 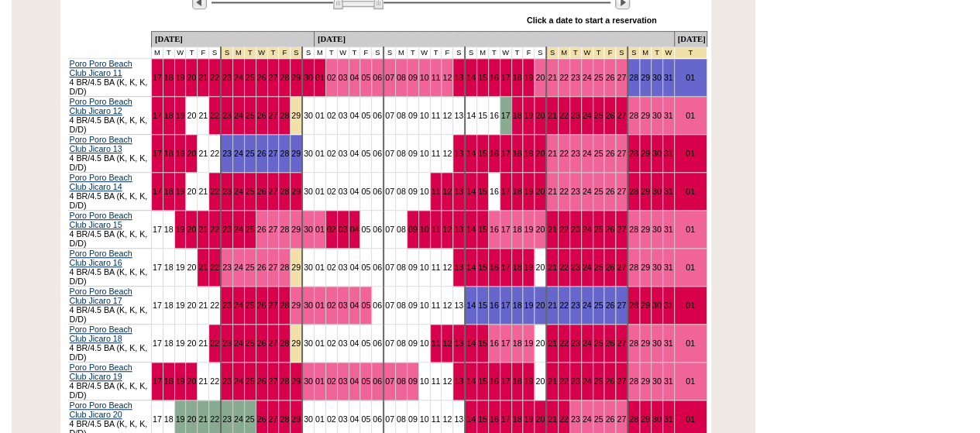 I want to click on a: 12, so click(x=447, y=229).